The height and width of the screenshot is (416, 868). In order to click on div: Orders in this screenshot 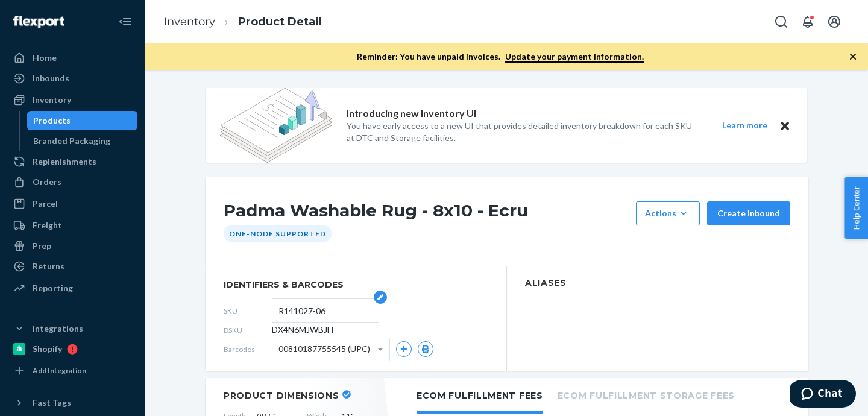, I will do `click(47, 182)`.